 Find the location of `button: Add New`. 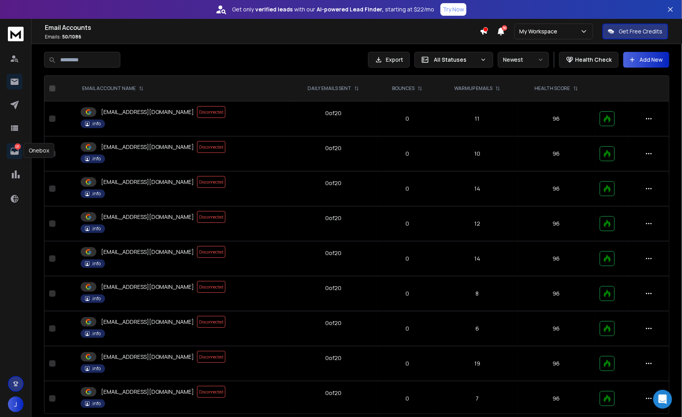

button: Add New is located at coordinates (646, 60).